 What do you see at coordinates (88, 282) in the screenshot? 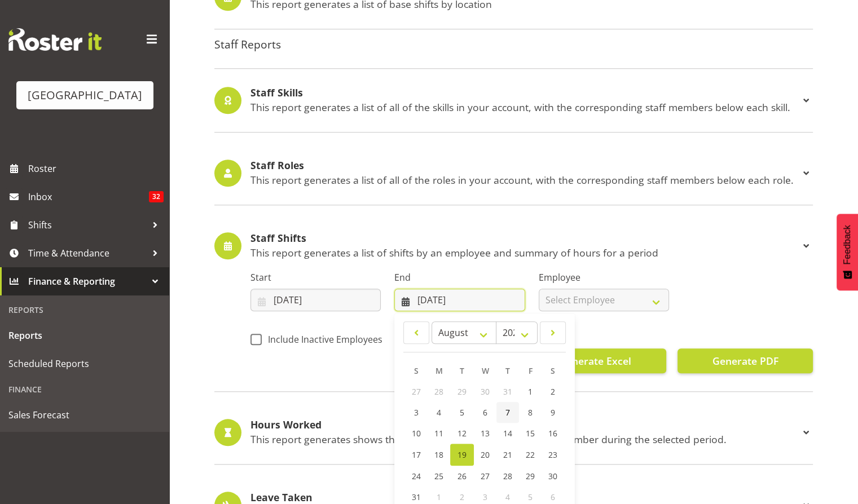
I see `span: Finance & Reporting` at bounding box center [88, 282].